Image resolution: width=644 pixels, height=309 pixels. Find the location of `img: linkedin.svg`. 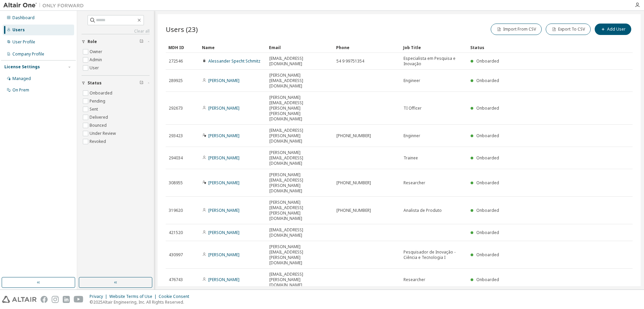

img: linkedin.svg is located at coordinates (66, 299).